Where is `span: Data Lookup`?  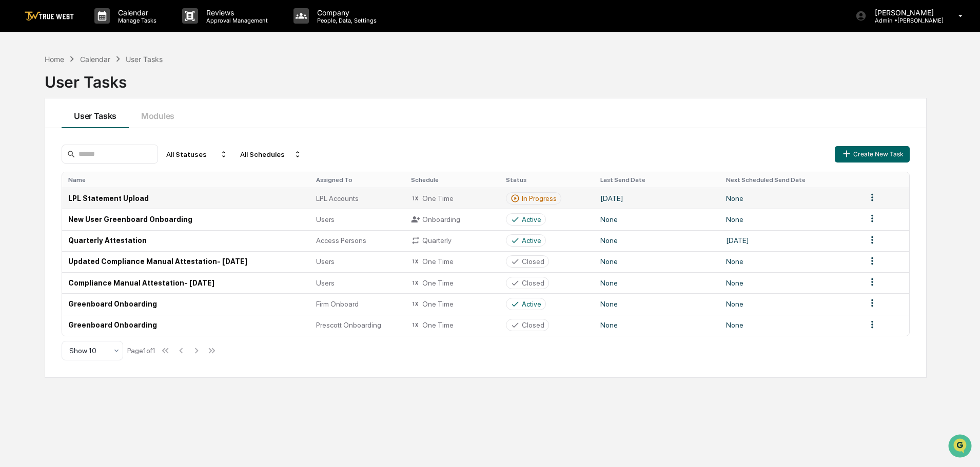
span: Data Lookup is located at coordinates (43, 154).